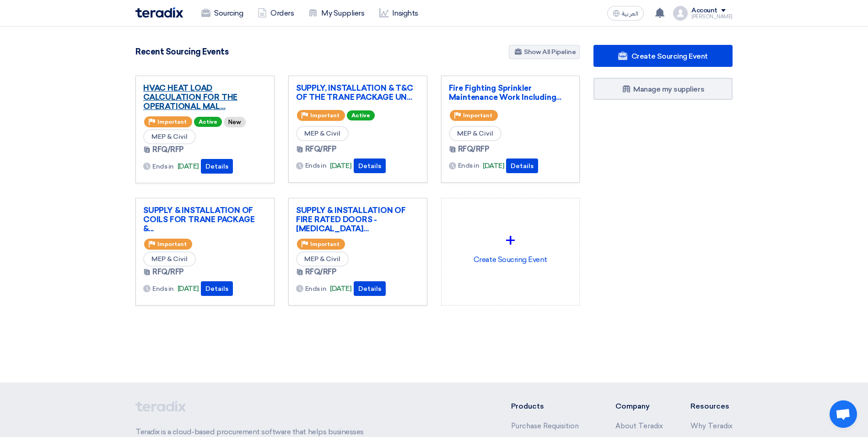 Image resolution: width=868 pixels, height=437 pixels. Describe the element at coordinates (205, 219) in the screenshot. I see `a: SUPPLY & INSTALLATION OF COILS FOR TRANE PACKAGE &...` at that location.